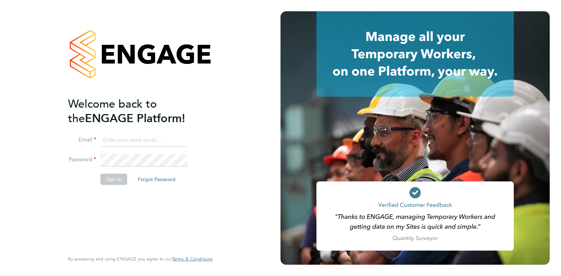 This screenshot has width=561, height=276. Describe the element at coordinates (144, 140) in the screenshot. I see `input: Enter your work email...` at that location.